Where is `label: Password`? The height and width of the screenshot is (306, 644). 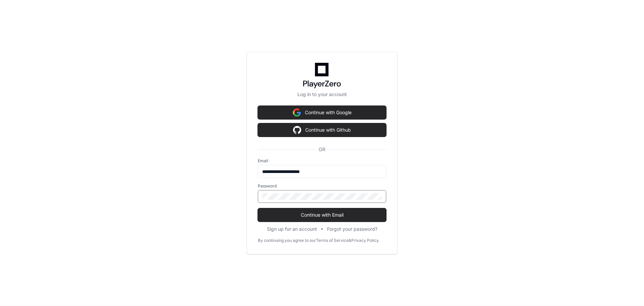
label: Password is located at coordinates (322, 186).